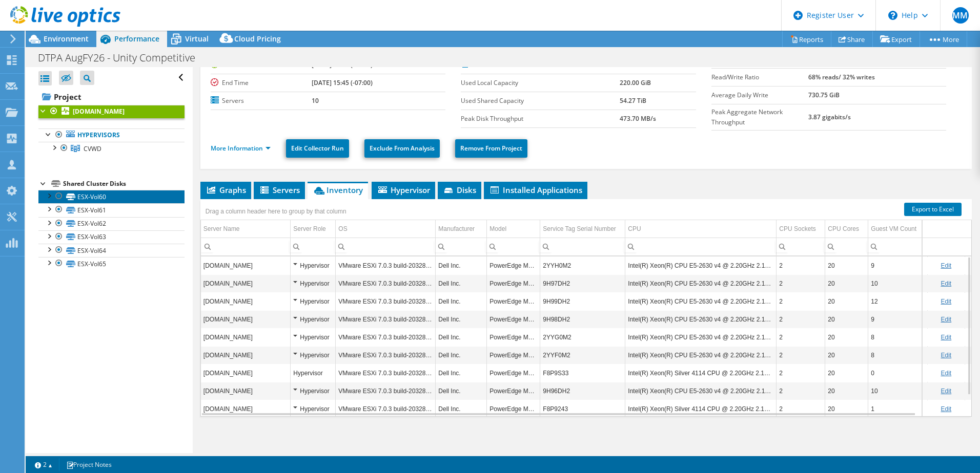  What do you see at coordinates (583, 246) in the screenshot?
I see `td: Column Service Tag Serial Number, Filter cell` at bounding box center [583, 246].